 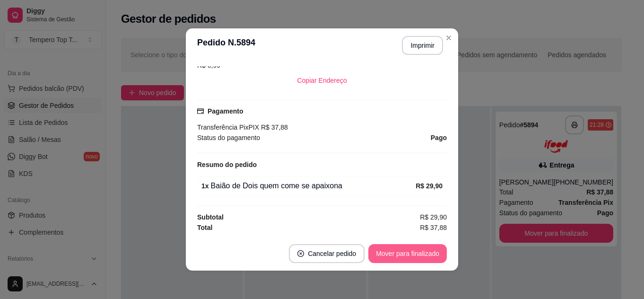 What do you see at coordinates (211, 218) in the screenshot?
I see `strong: Subtotal` at bounding box center [211, 218].